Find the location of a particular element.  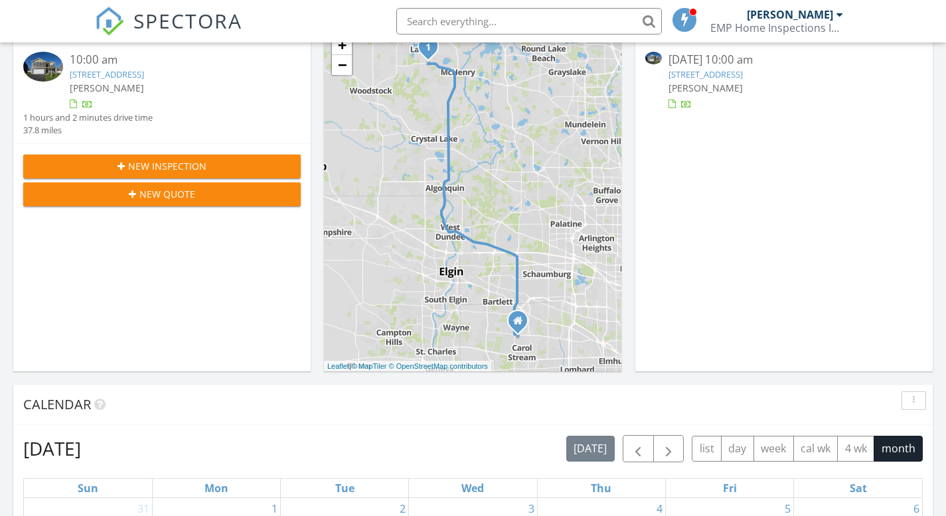

div: 1 hours and 2 minutes drive time is located at coordinates (88, 117).